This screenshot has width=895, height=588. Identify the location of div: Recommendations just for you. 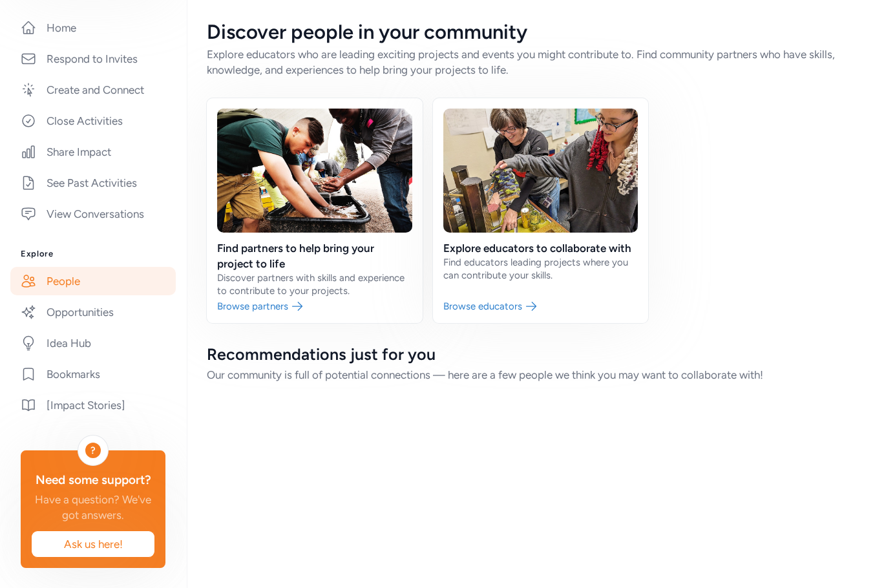
(540, 354).